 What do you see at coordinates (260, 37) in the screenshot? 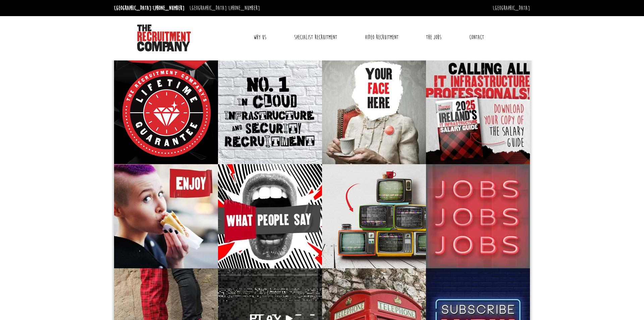
I see `a: Why Us` at bounding box center [260, 37].